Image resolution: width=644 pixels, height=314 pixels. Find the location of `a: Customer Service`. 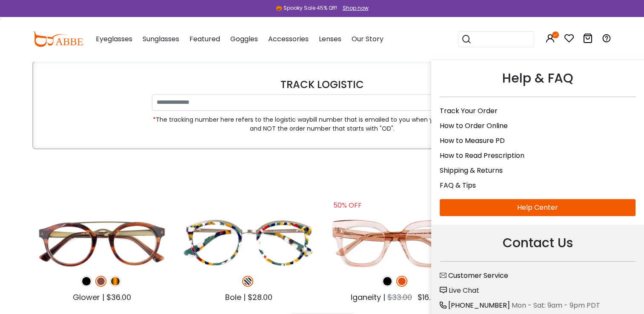

a: Customer Service is located at coordinates (473, 275).